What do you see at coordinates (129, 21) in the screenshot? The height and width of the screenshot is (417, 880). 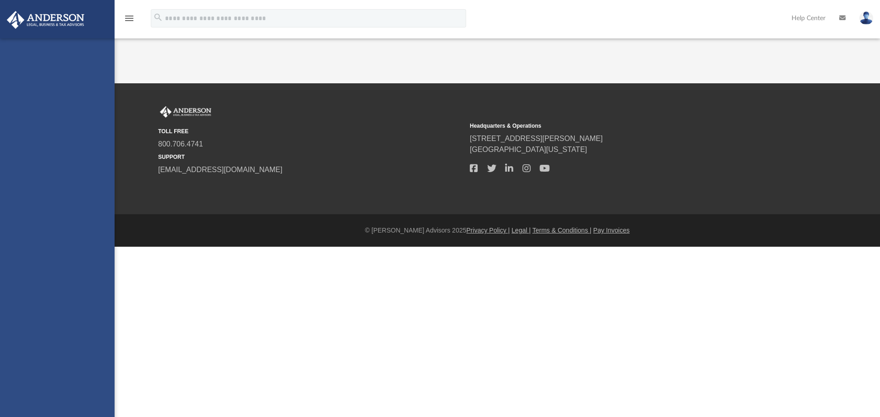 I see `a: menu` at bounding box center [129, 21].